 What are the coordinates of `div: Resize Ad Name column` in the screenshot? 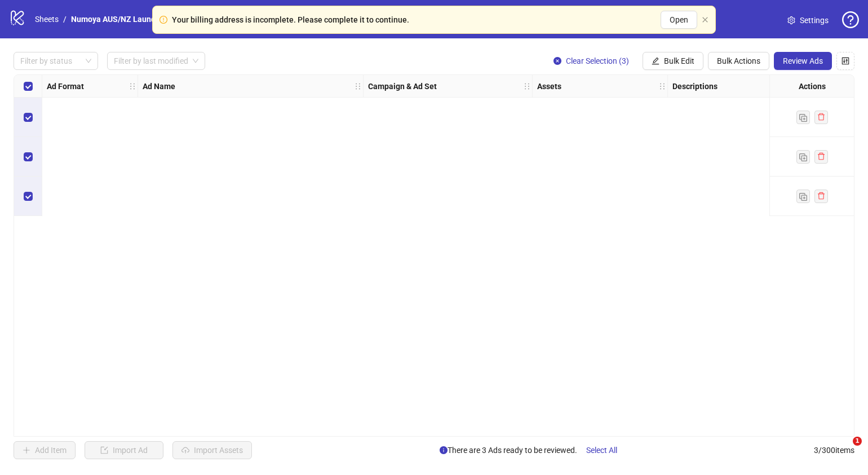 It's located at (361, 86).